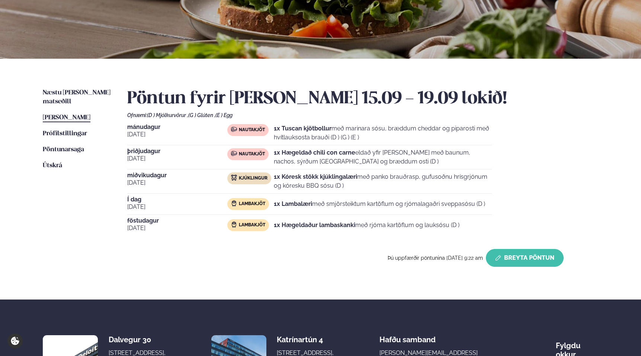 Image resolution: width=641 pixels, height=356 pixels. I want to click on span: Útskrá, so click(52, 165).